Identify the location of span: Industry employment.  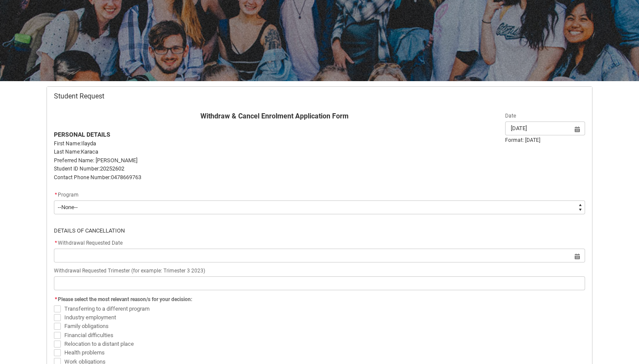
(90, 317).